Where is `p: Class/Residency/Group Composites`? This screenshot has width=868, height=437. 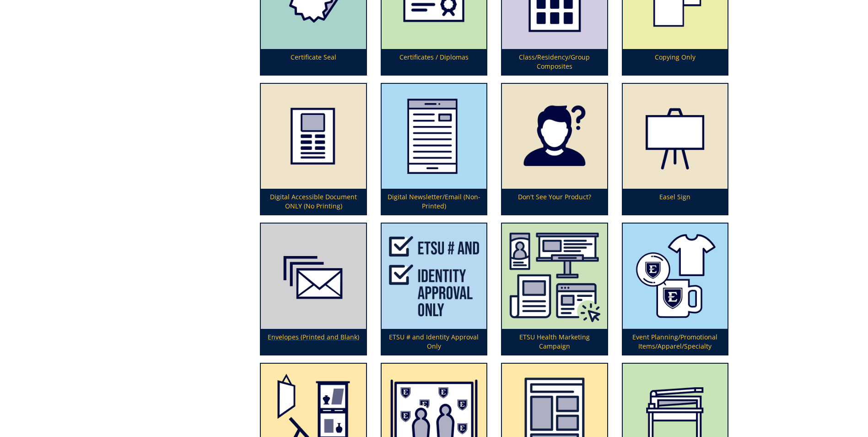 p: Class/Residency/Group Composites is located at coordinates (554, 61).